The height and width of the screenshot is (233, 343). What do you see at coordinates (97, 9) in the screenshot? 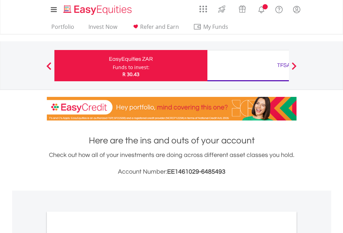
I see `a: Home page` at bounding box center [97, 9].